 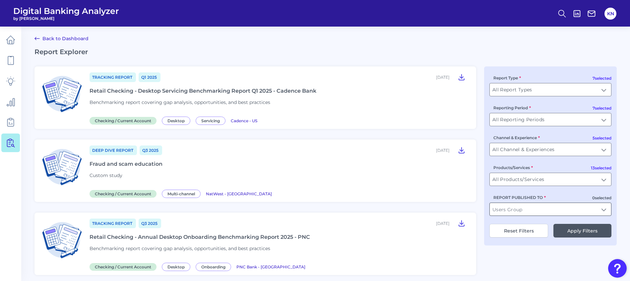 What do you see at coordinates (215, 266) in the screenshot?
I see `a: Onboarding` at bounding box center [215, 266].